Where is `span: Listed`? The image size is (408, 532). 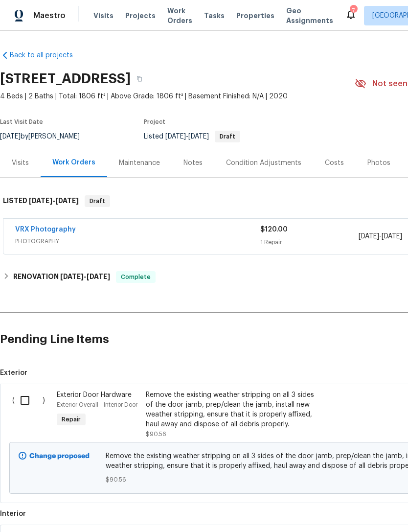
span: Listed is located at coordinates (192, 136).